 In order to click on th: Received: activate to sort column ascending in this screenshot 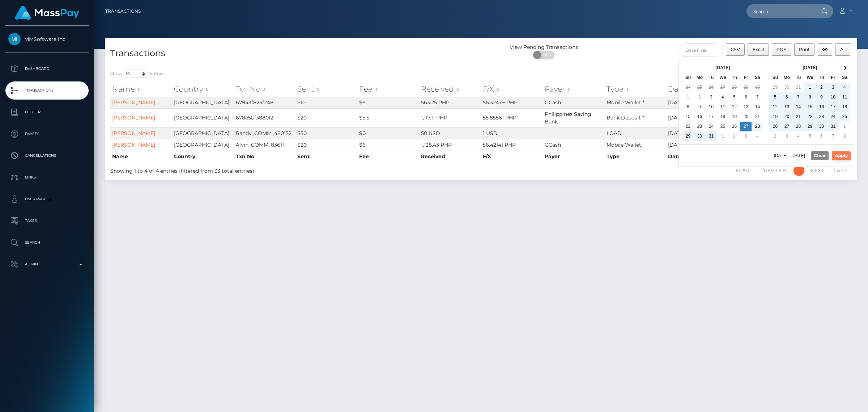, I will do `click(450, 89)`.